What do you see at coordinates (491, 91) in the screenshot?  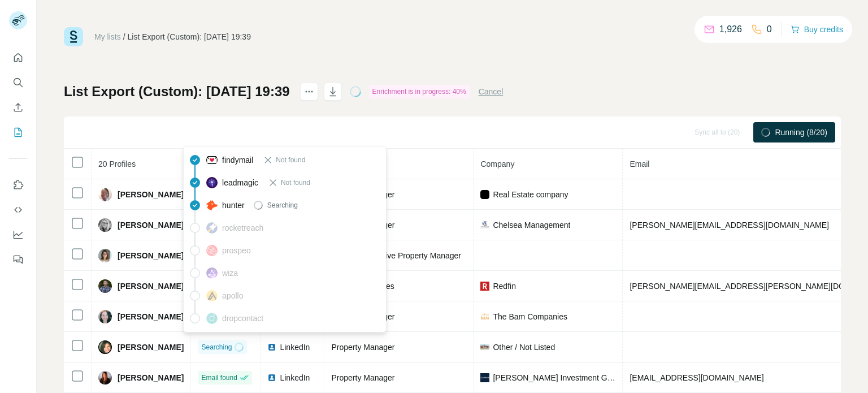 I see `button: Cancel` at bounding box center [491, 91].